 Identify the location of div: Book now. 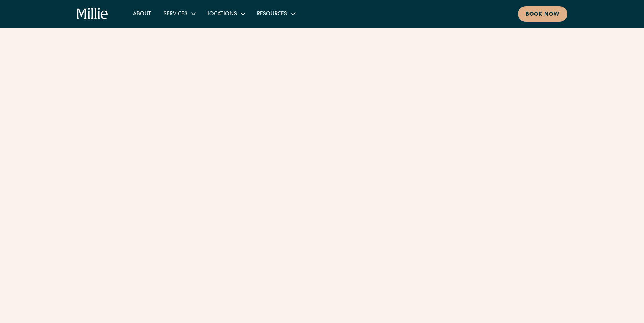
(543, 15).